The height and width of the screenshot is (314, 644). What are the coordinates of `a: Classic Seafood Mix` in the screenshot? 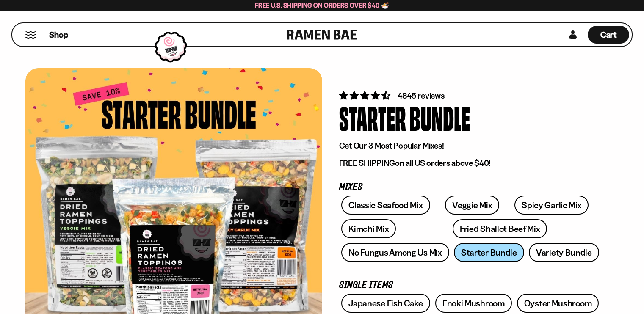 It's located at (386, 205).